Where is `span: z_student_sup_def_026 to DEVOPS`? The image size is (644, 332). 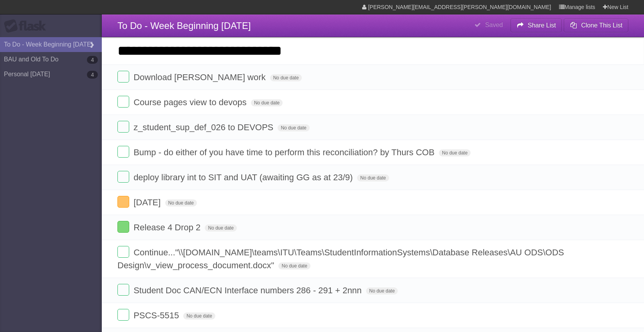 span: z_student_sup_def_026 to DEVOPS is located at coordinates (204, 127).